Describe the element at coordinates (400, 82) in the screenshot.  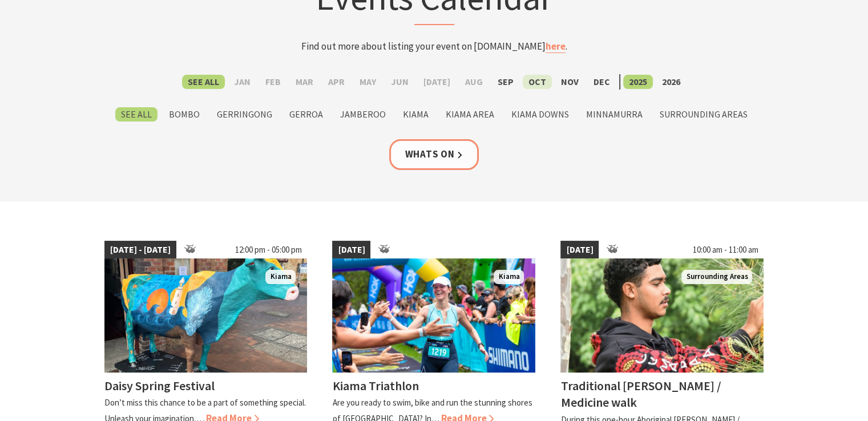
I see `label: Jun` at that location.